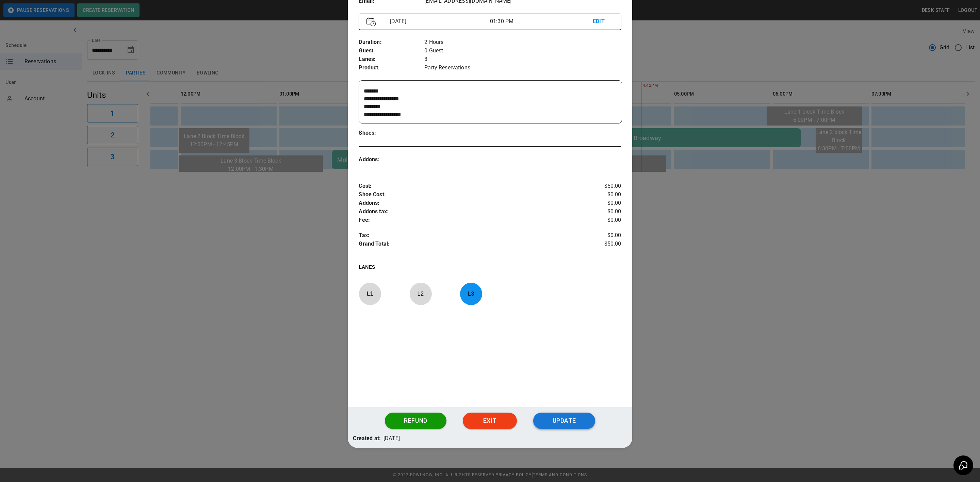 The image size is (980, 482). I want to click on p: Fee :, so click(468, 220).